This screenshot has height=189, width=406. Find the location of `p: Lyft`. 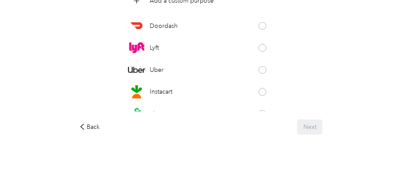

p: Lyft is located at coordinates (154, 47).